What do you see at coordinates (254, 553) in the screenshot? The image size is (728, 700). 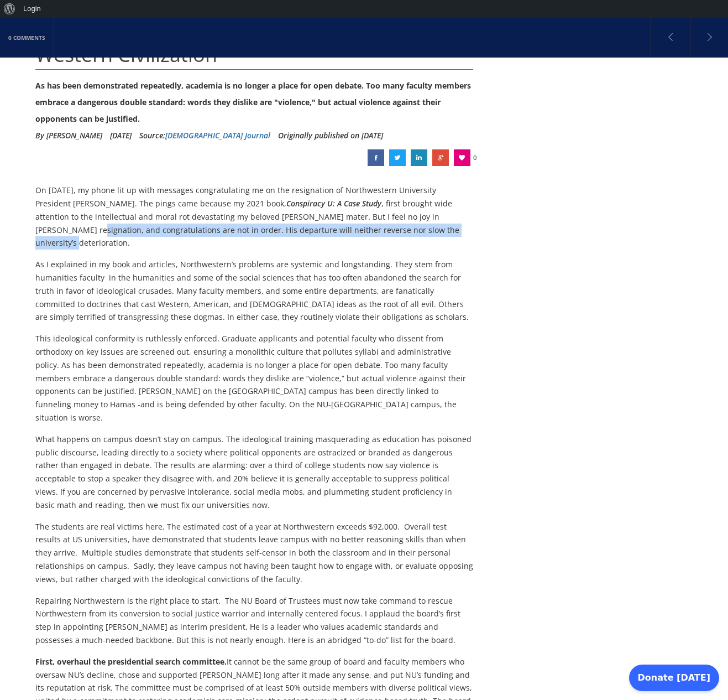 I see `p: The students are real victims here. The estimated cost of a year at Northwestern exceeds $92,000....` at bounding box center [254, 553].